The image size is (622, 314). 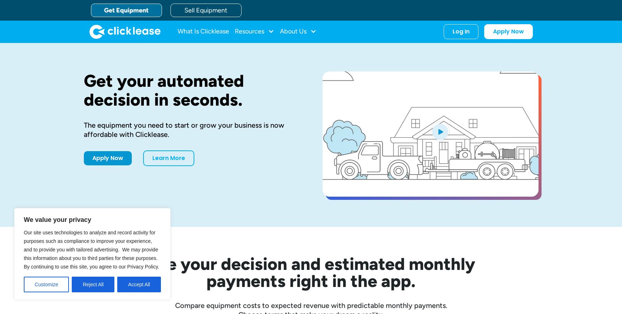 I want to click on p: We value your privacy, so click(x=92, y=219).